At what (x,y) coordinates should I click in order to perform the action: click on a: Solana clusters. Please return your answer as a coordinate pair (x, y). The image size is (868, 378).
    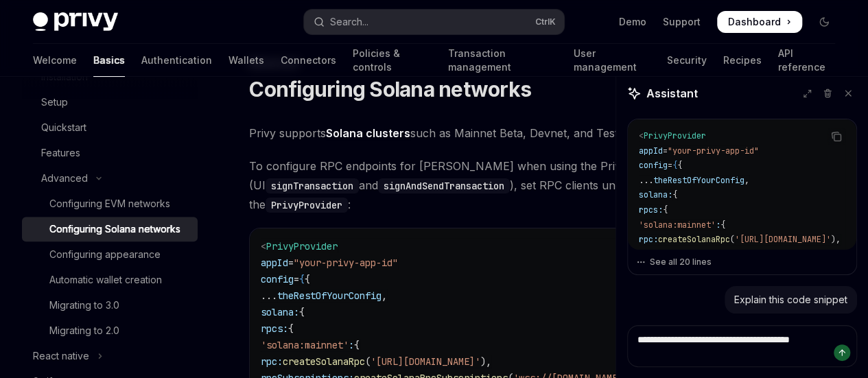
    Looking at the image, I should click on (368, 133).